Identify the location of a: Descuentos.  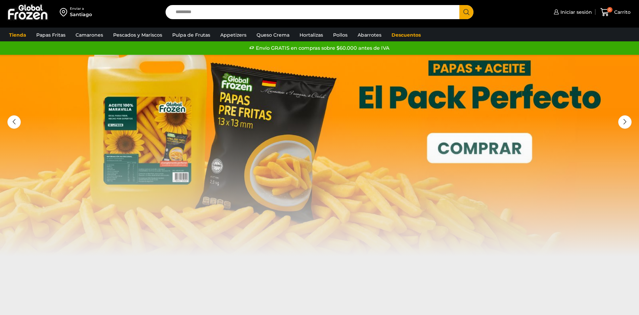
(406, 35).